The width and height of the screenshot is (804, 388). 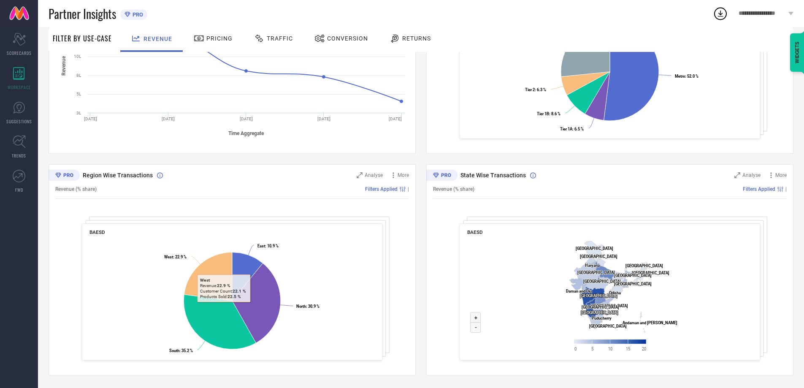 I want to click on span: Revenue, so click(x=158, y=39).